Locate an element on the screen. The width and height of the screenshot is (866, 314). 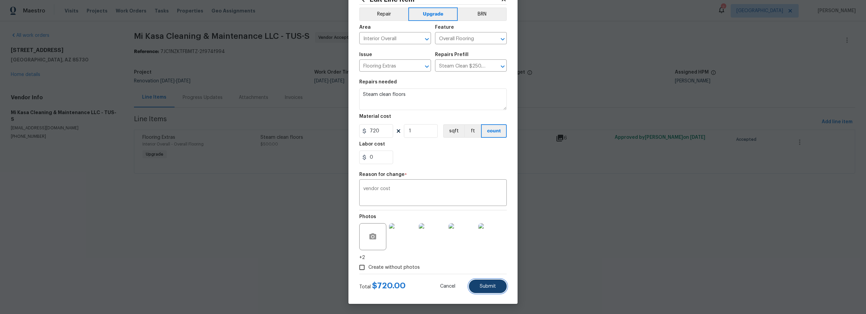
h5: Area is located at coordinates (365, 27).